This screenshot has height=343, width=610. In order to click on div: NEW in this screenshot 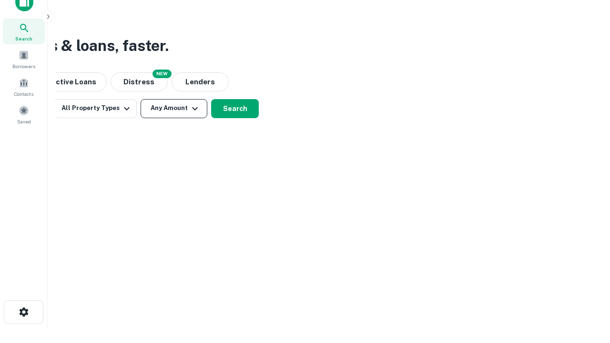, I will do `click(162, 74)`.